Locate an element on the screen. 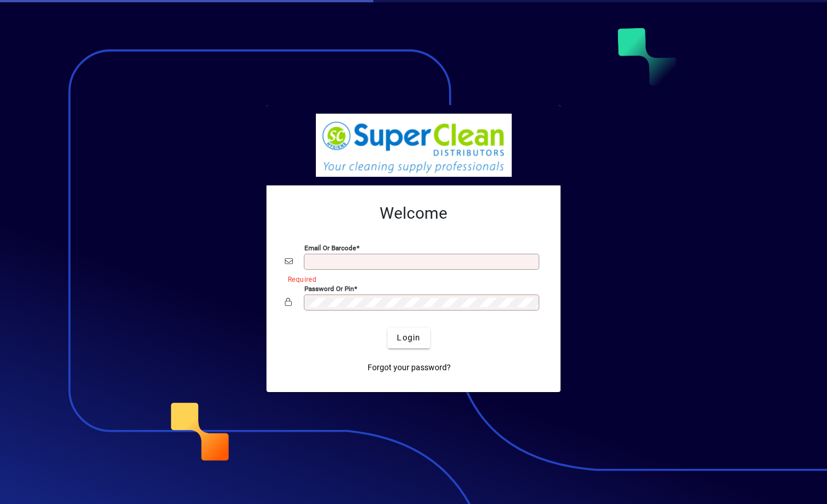  span: Forgot your password? is located at coordinates (409, 368).